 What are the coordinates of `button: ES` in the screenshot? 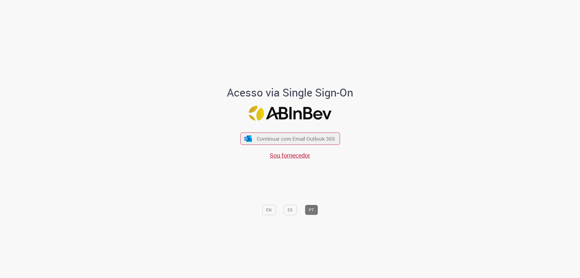 It's located at (290, 210).